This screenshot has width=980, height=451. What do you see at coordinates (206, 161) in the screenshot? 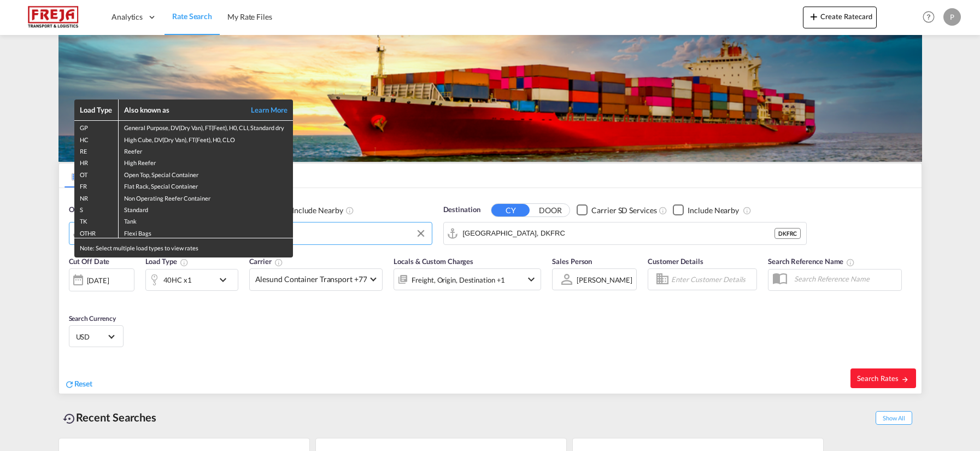
I see `td: High Reefer` at bounding box center [206, 161].